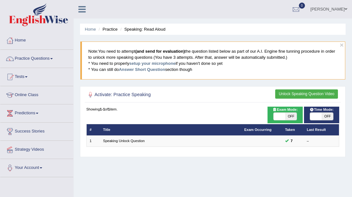  Describe the element at coordinates (292, 130) in the screenshot. I see `th: Taken` at that location.